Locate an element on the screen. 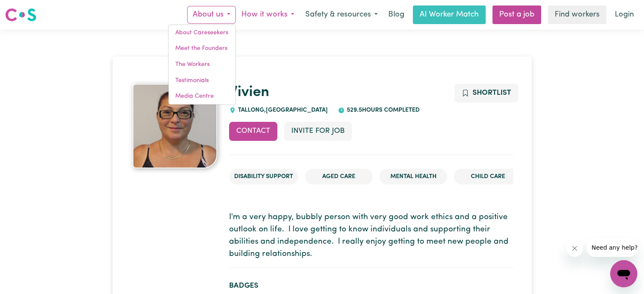 The height and width of the screenshot is (294, 644). li: Aged Care is located at coordinates (339, 177).